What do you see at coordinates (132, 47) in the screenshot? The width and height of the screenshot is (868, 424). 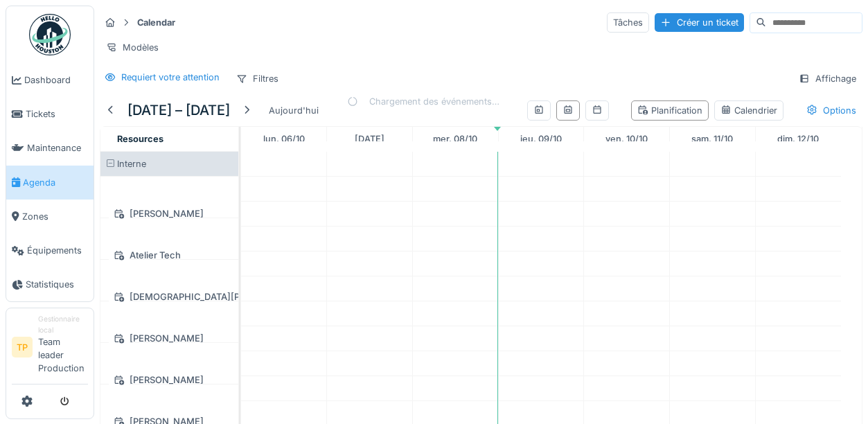 I see `div: Modèles` at bounding box center [132, 47].